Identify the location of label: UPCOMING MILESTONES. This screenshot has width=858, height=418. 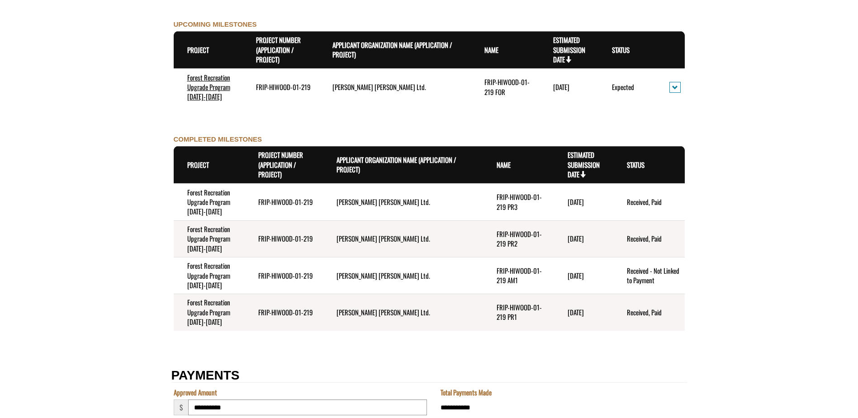
(215, 24).